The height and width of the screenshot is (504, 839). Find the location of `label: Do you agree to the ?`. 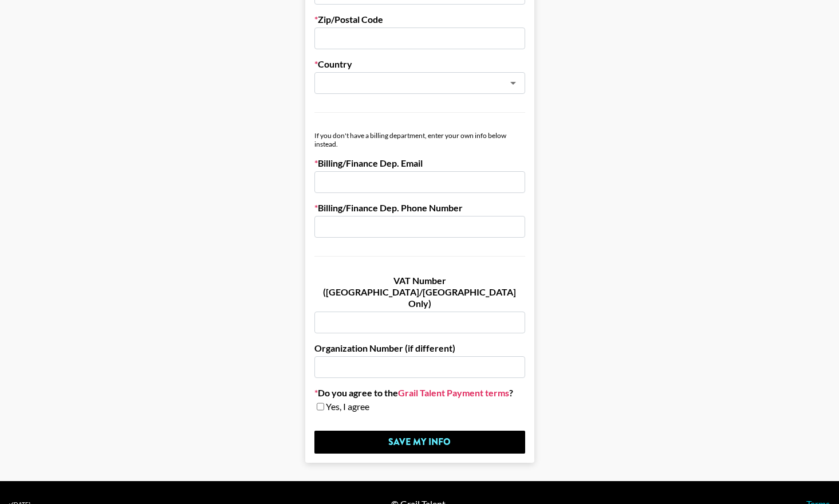

label: Do you agree to the ? is located at coordinates (420, 392).